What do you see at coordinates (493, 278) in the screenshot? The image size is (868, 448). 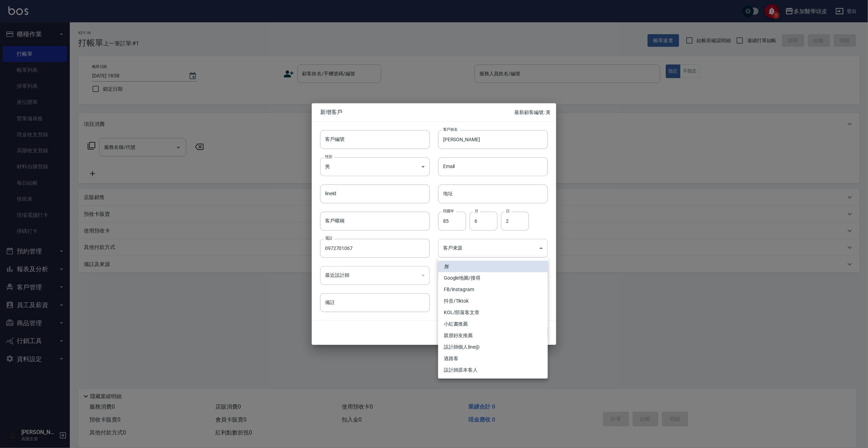 I see `li: Google地圖/搜尋` at bounding box center [493, 278].